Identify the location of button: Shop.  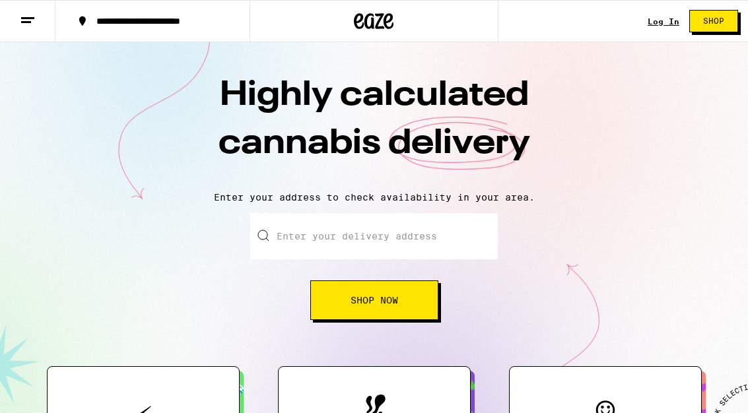
(713, 21).